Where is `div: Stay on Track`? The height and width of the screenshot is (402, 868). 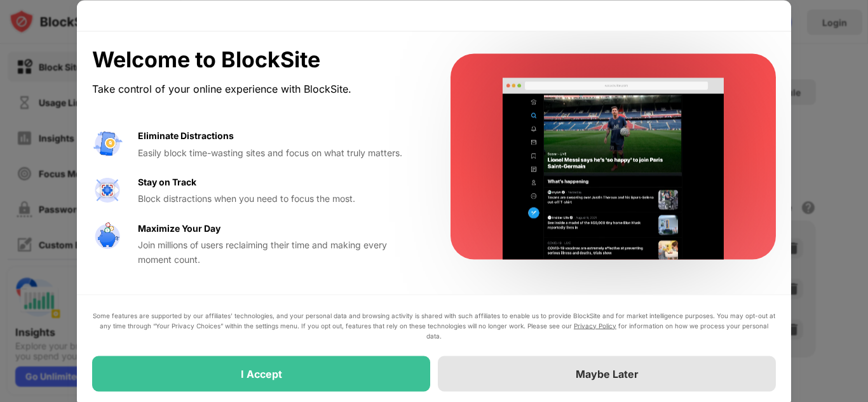
div: Stay on Track is located at coordinates (167, 182).